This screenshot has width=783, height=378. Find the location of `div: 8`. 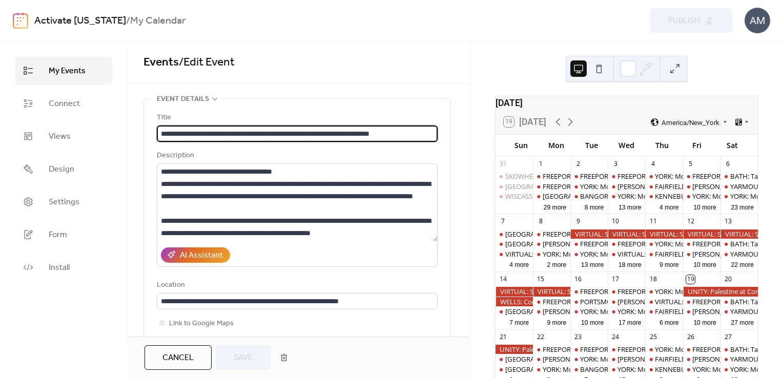

div: 8 is located at coordinates (541, 221).